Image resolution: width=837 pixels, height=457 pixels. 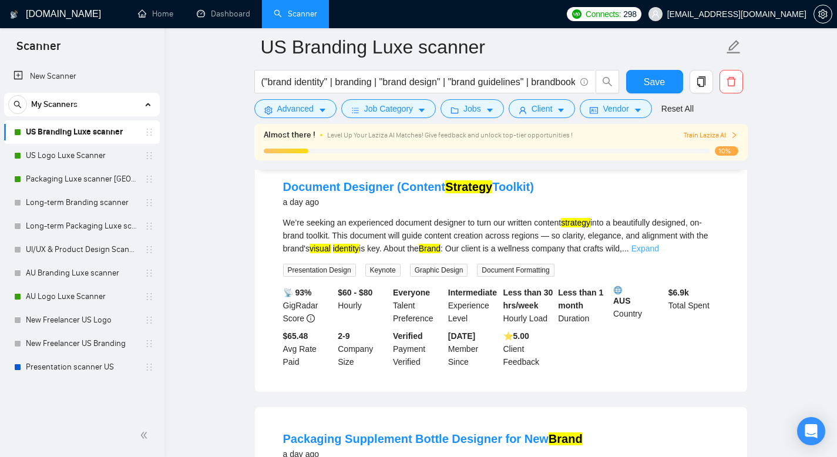 What do you see at coordinates (223, 14) in the screenshot?
I see `a: dashboardDashboard` at bounding box center [223, 14].